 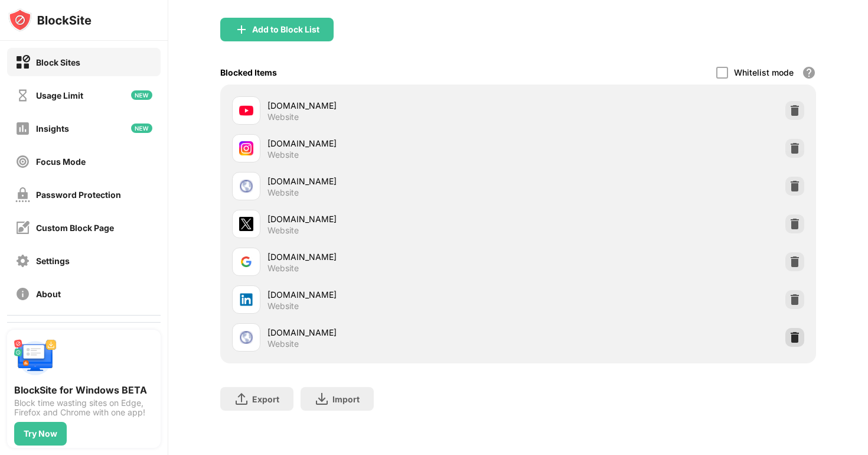 What do you see at coordinates (40, 433) in the screenshot?
I see `div: Try Now` at bounding box center [40, 433].